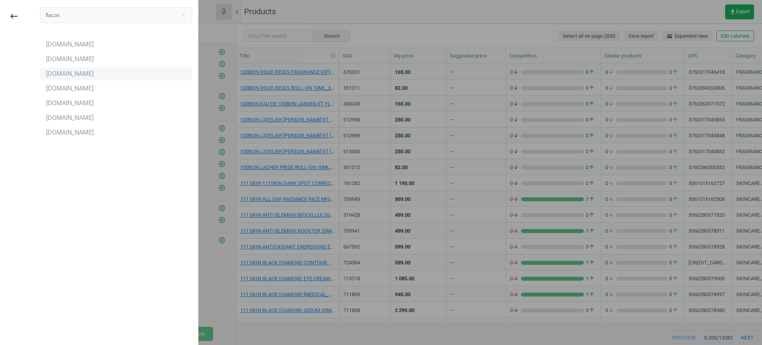  Describe the element at coordinates (116, 15) in the screenshot. I see `input: Search campaign` at that location.